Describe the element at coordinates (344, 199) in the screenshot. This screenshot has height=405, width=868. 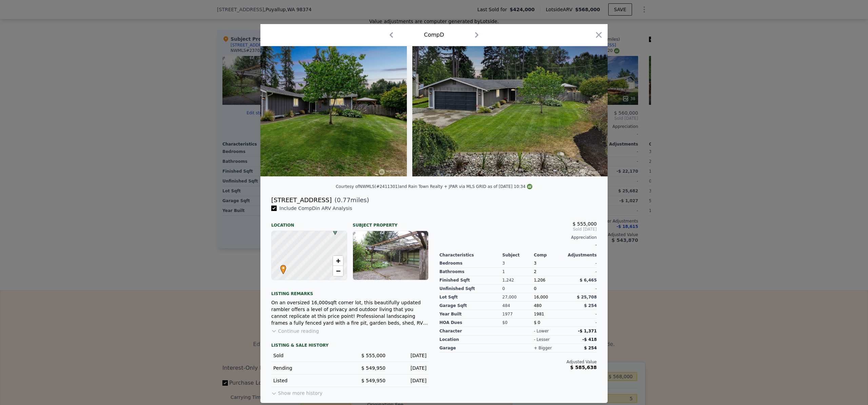
I see `span: 0.77` at that location.